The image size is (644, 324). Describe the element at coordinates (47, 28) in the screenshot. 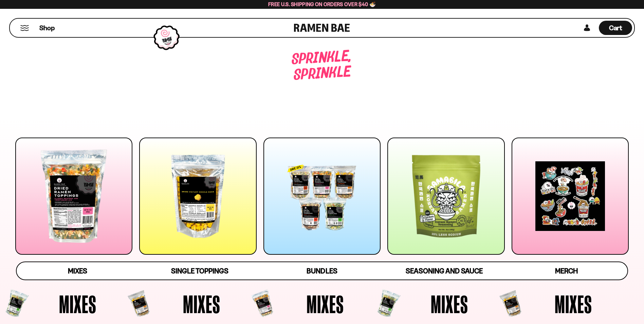

I see `a: Shop` at that location.